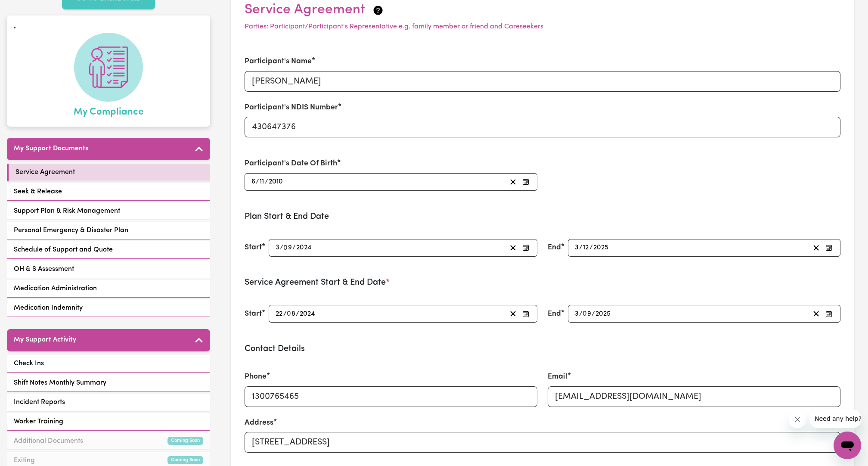  Describe the element at coordinates (542, 10) in the screenshot. I see `h2: Service Agreement` at that location.